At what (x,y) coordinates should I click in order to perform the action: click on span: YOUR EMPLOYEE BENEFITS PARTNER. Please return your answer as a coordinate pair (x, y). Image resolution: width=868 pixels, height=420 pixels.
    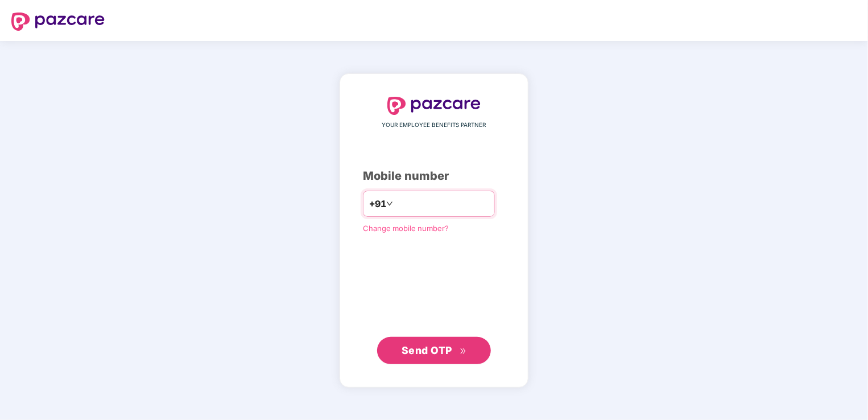
    Looking at the image, I should click on (434, 125).